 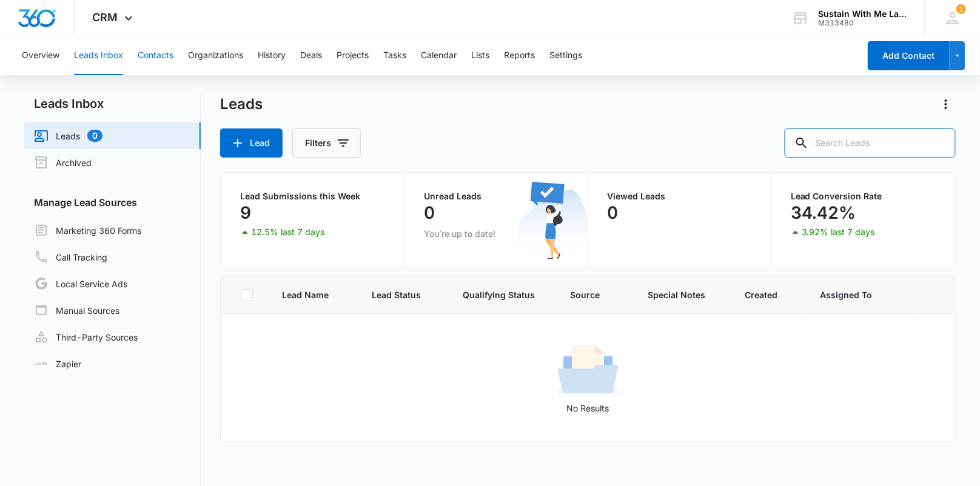 I want to click on a: Manual Sources, so click(x=76, y=310).